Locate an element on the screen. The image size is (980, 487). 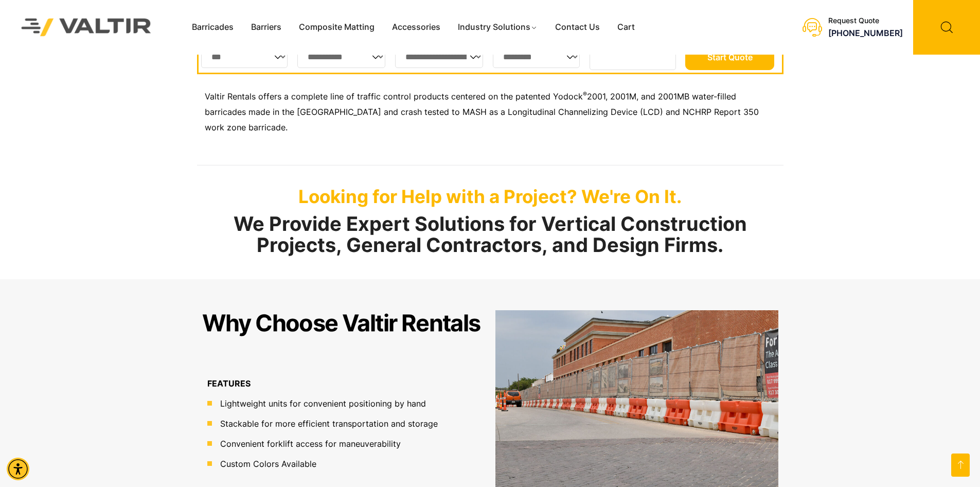
a: Barricades is located at coordinates (212, 27).